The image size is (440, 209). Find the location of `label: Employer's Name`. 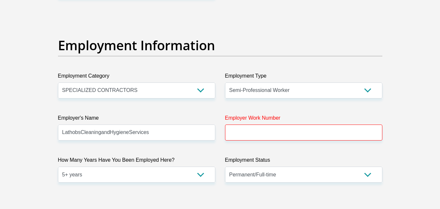

label: Employer's Name is located at coordinates (137, 119).